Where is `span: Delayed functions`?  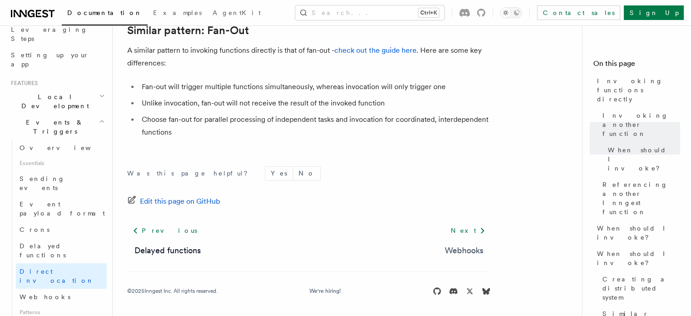
span: Delayed functions is located at coordinates (43, 250).